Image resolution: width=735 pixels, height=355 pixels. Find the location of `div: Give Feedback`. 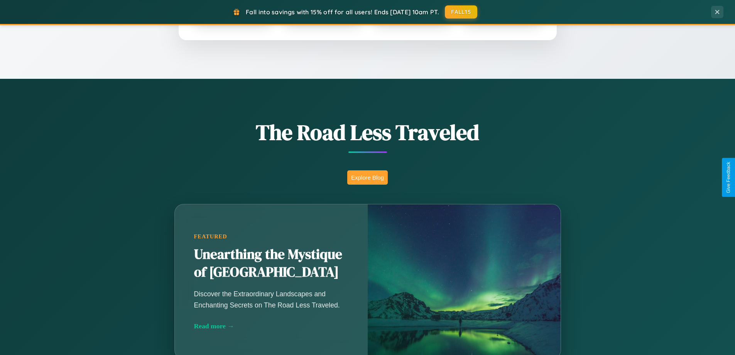

div: Give Feedback is located at coordinates (728, 177).